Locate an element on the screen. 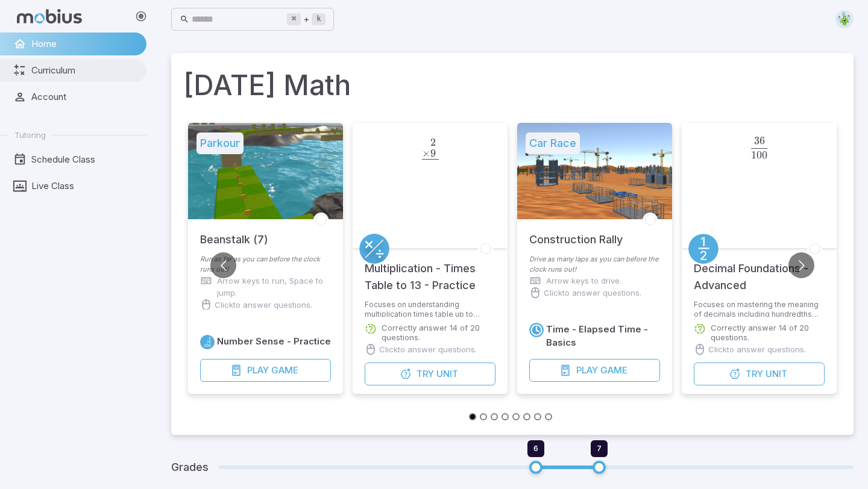  span: 6 is located at coordinates (536, 448).